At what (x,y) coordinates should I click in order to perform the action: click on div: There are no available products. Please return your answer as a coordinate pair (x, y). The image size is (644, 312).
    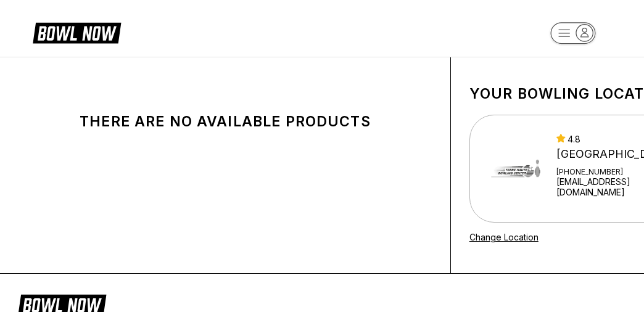
    Looking at the image, I should click on (225, 122).